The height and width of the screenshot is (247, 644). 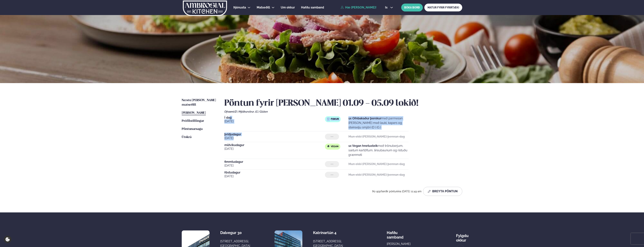 I want to click on span: Útskrá, so click(x=187, y=137).